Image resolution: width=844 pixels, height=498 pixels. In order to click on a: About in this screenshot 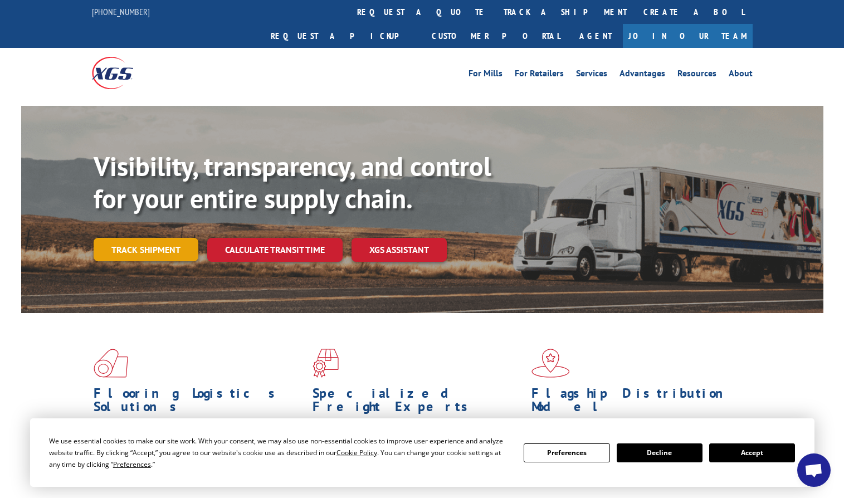, I will do `click(740, 75)`.